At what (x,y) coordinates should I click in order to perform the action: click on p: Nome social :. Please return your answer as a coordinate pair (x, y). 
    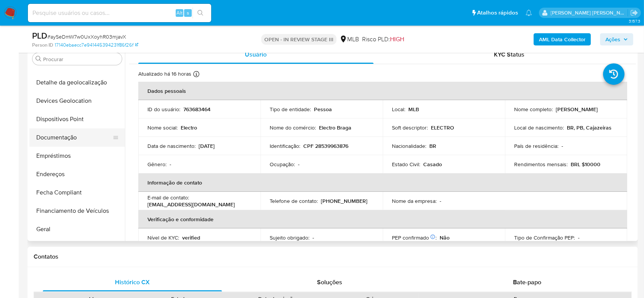
    Looking at the image, I should click on (162, 127).